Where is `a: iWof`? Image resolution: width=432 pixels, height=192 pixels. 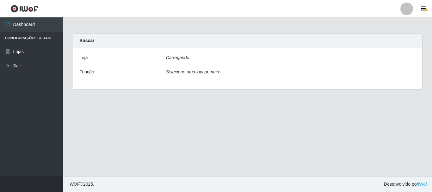
a: iWof is located at coordinates (423, 184).